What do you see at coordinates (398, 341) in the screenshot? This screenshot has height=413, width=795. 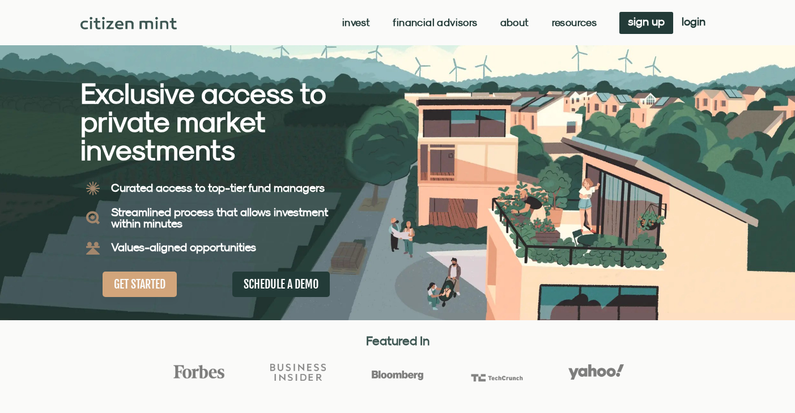 I see `strong: Featured In` at bounding box center [398, 341].